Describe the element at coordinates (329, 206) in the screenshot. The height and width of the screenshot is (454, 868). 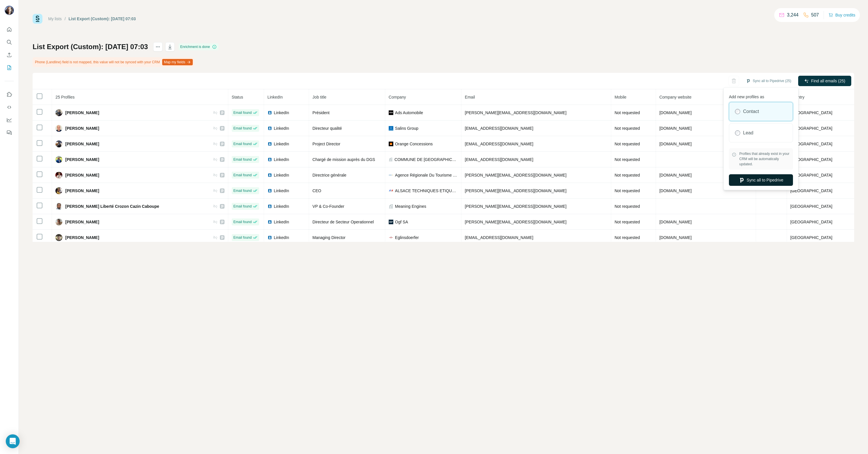
I see `span: VP & Co-Founder` at that location.